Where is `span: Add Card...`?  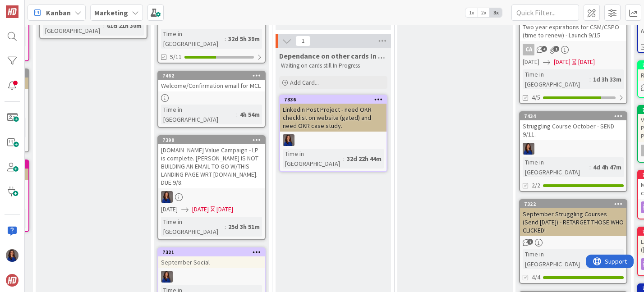 span: Add Card... is located at coordinates (305, 83).